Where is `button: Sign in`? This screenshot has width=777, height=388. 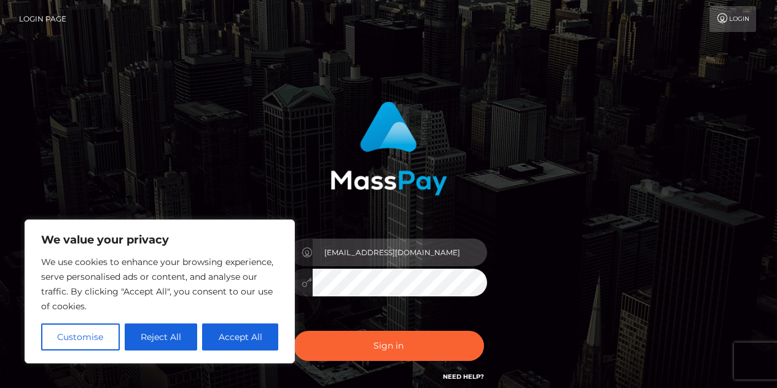
button: Sign in is located at coordinates (389, 345).